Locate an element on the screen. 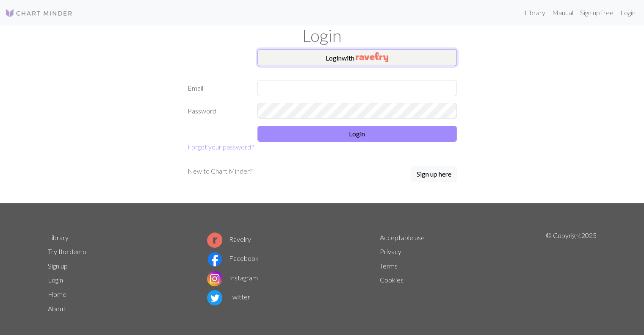  a: Try the demo is located at coordinates (67, 251).